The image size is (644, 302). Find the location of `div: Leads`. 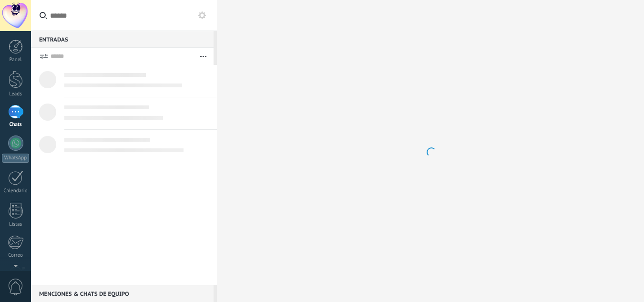

div: Leads is located at coordinates (16, 94).